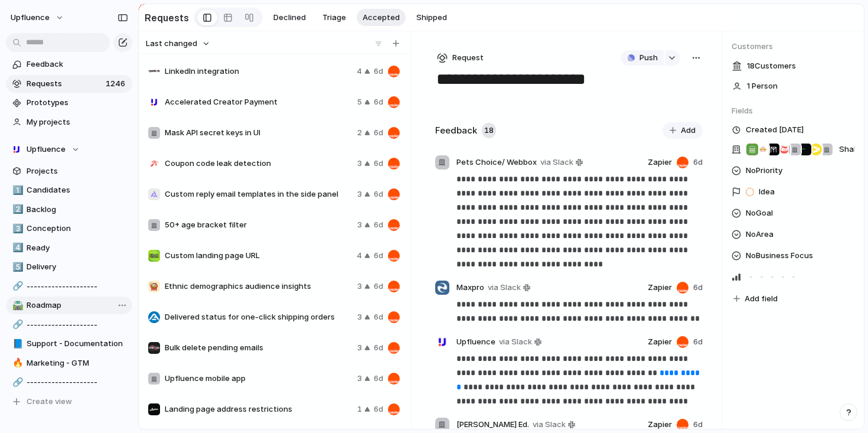 This screenshot has width=868, height=433. Describe the element at coordinates (69, 344) in the screenshot. I see `a: 📘Support - Documentation` at that location.